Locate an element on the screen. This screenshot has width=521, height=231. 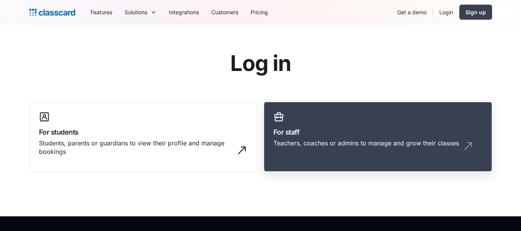
a: Features is located at coordinates (102, 12).